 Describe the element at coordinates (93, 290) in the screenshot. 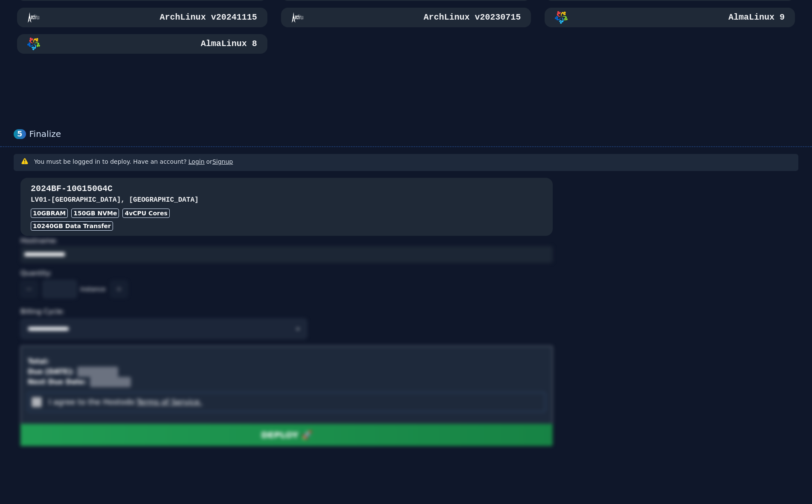

I see `span: instance` at that location.